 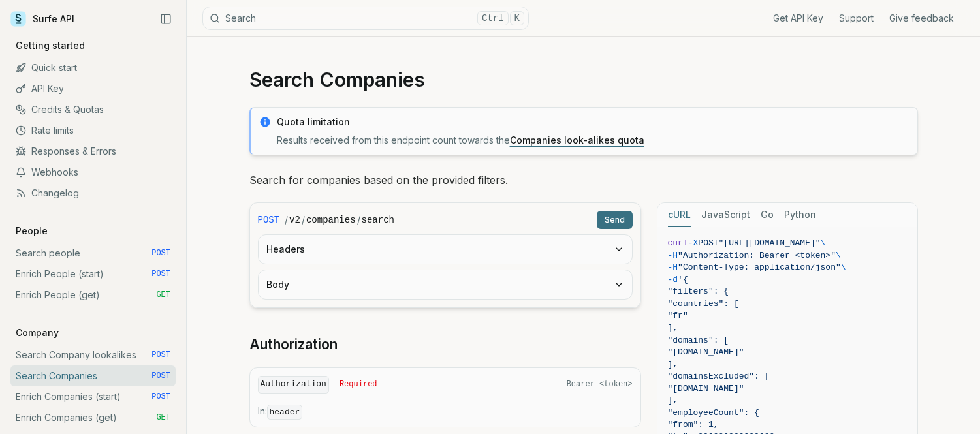 What do you see at coordinates (93, 418) in the screenshot?
I see `a: Enrich Companies (get) GET` at bounding box center [93, 418].